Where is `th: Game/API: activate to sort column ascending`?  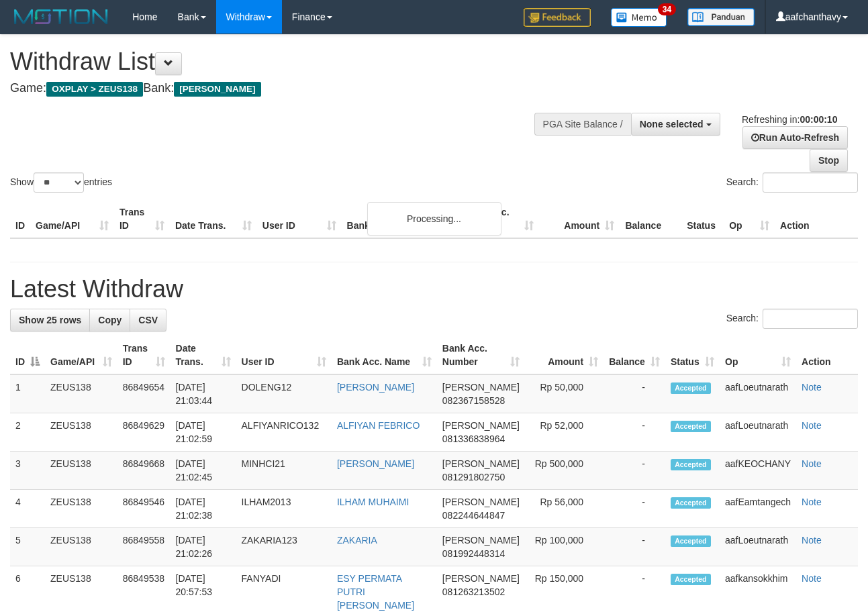
th: Game/API: activate to sort column ascending is located at coordinates (81, 355).